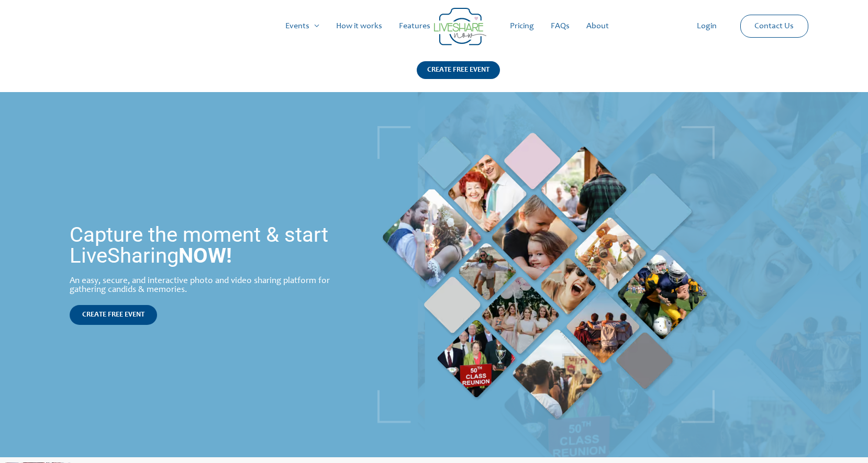 Image resolution: width=868 pixels, height=463 pixels. Describe the element at coordinates (415, 26) in the screenshot. I see `a: Features` at that location.